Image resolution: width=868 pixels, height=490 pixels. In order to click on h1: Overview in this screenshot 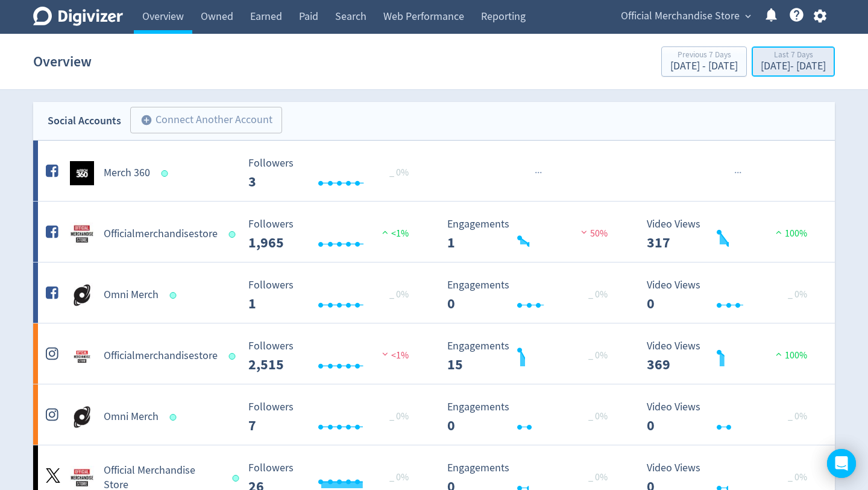, I will do `click(62, 62)`.